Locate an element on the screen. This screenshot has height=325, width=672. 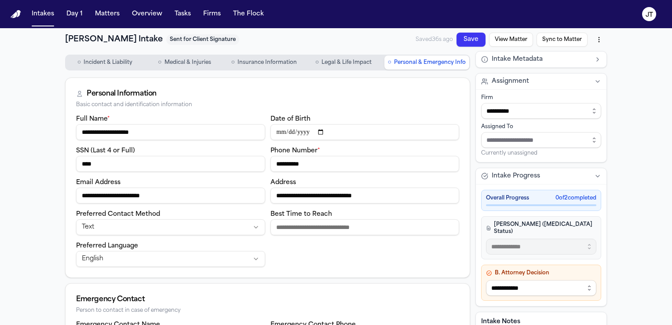
a: Matters is located at coordinates (107, 14).